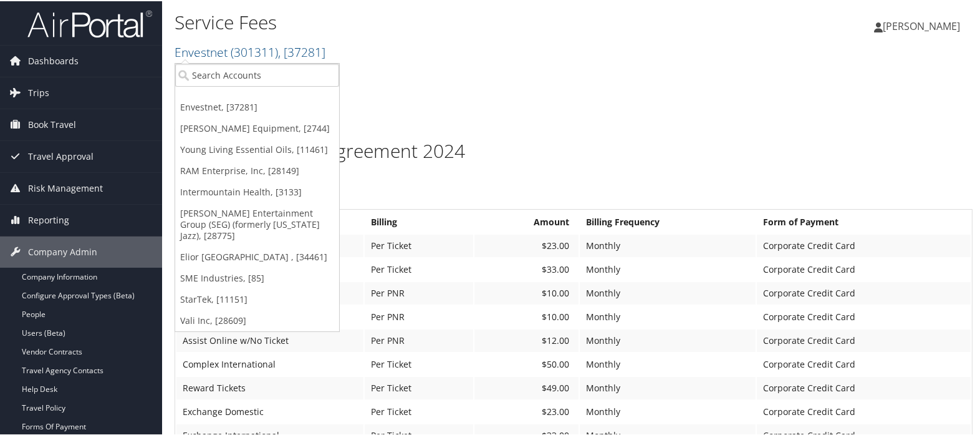 The image size is (980, 435). Describe the element at coordinates (257, 320) in the screenshot. I see `a: Vali Inc, [28609]` at that location.